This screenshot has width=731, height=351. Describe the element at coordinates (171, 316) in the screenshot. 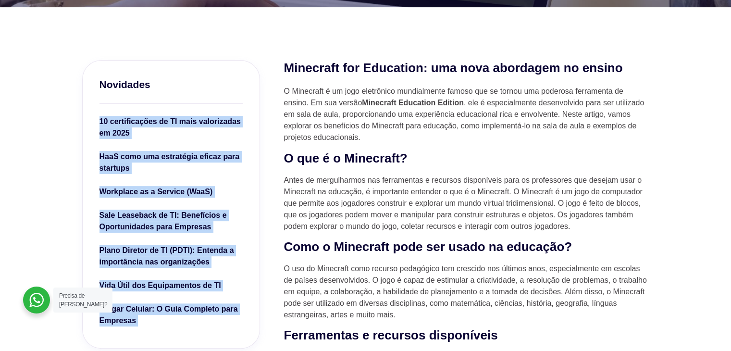

I see `span: Alugar Celular: O Guia Completo para Empresas` at that location.